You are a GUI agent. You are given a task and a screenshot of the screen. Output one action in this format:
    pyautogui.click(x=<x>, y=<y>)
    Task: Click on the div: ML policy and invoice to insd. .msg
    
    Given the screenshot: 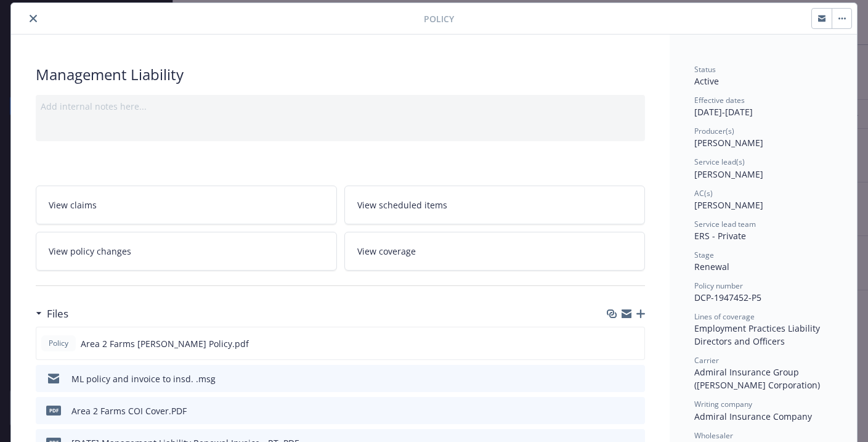 What is the action you would take?
    pyautogui.click(x=144, y=379)
    